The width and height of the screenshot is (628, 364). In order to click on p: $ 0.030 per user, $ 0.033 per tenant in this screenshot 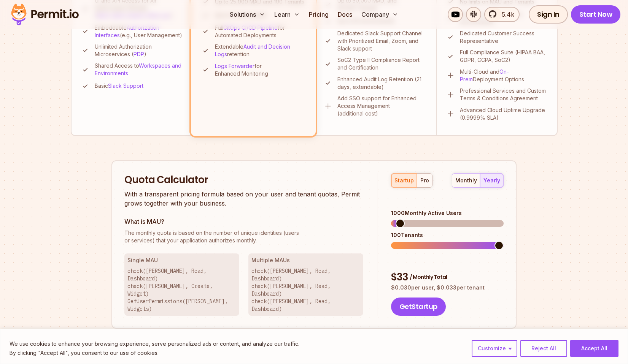, I will do `click(447, 287)`.